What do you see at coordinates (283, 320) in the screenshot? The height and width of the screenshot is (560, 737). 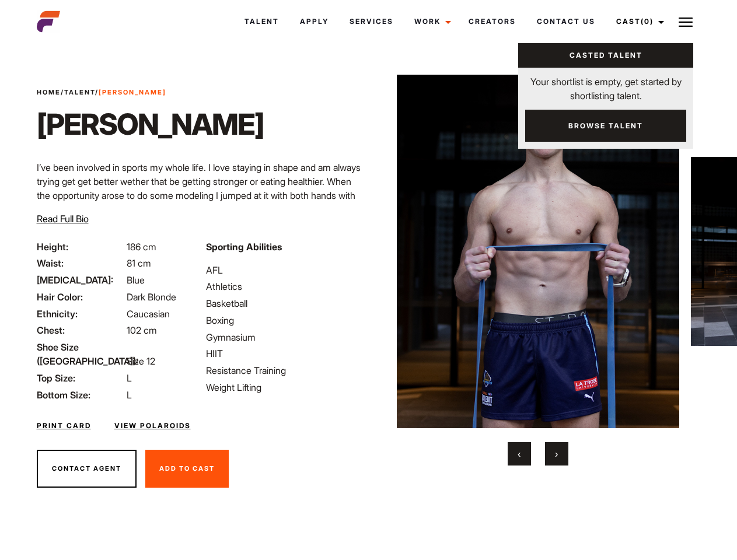 I see `li: Boxing` at bounding box center [283, 320].